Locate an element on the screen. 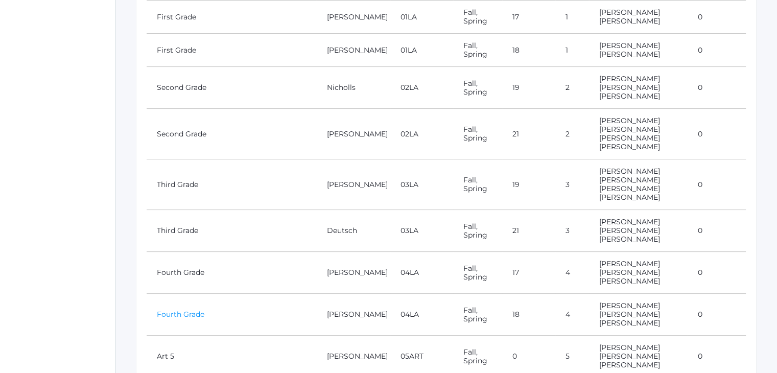  td: Nicholls is located at coordinates (353, 88).